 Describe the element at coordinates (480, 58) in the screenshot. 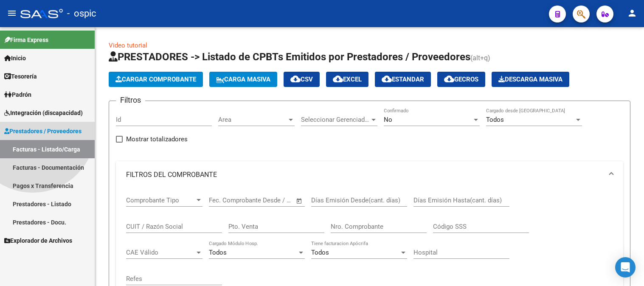

I see `span: (alt+q)` at that location.